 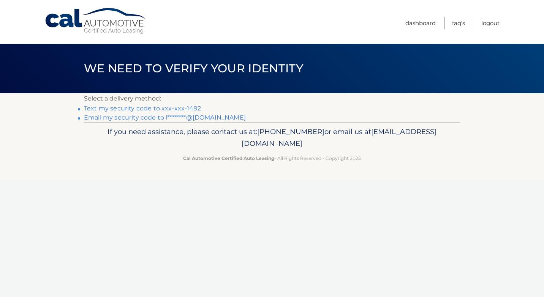 I want to click on a: Dashboard, so click(x=421, y=23).